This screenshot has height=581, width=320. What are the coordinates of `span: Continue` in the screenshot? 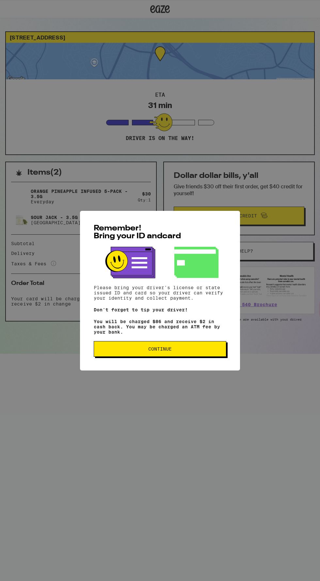 It's located at (160, 349).